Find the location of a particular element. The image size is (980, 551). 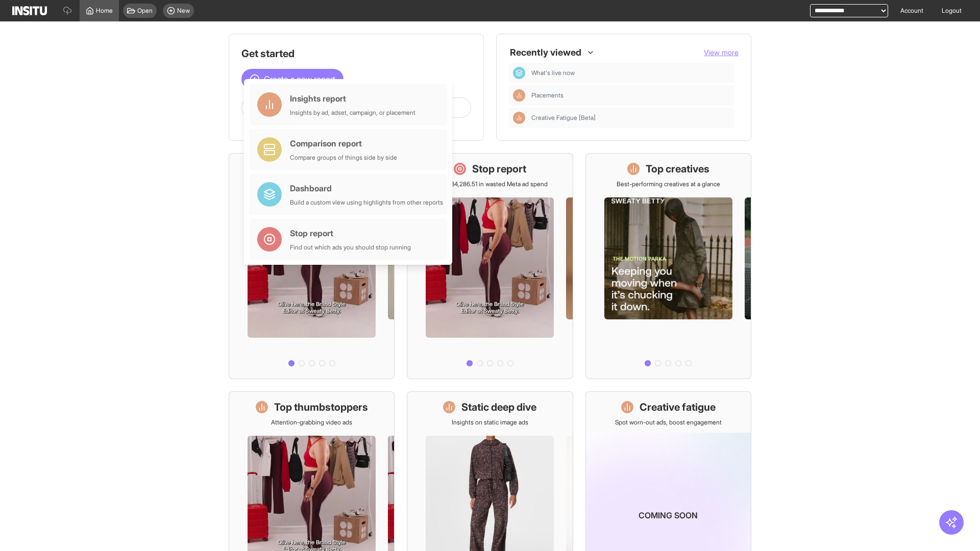

h1: Stop report is located at coordinates (499, 169).